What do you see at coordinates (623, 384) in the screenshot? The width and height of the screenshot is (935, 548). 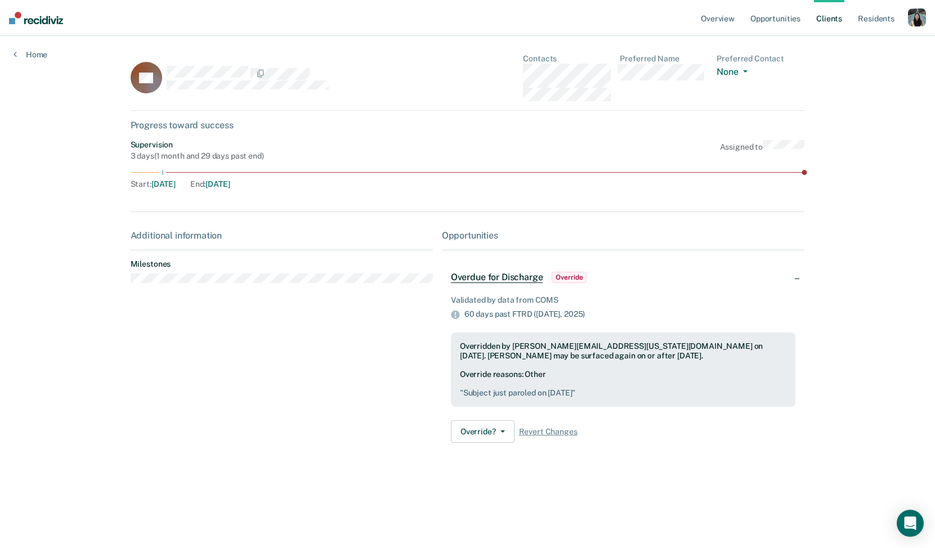 I see `div: Override reasons: Other` at bounding box center [623, 384].